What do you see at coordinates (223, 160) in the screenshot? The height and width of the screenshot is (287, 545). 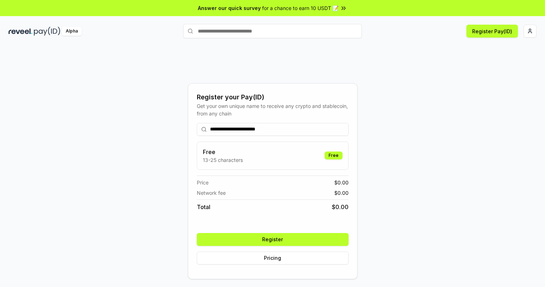 I see `p: 13-25 characters` at bounding box center [223, 160].